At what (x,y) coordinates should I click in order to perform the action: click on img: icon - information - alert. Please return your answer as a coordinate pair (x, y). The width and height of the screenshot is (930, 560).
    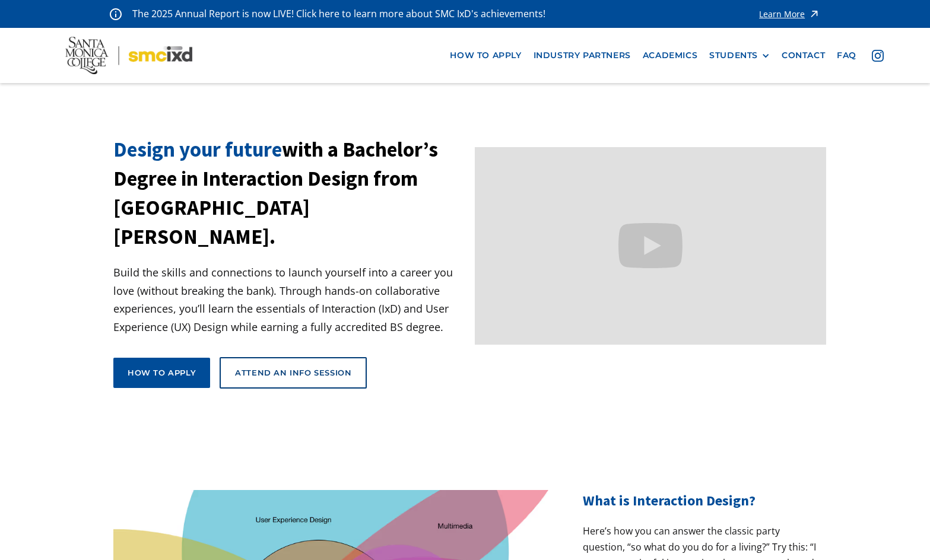
    Looking at the image, I should click on (116, 14).